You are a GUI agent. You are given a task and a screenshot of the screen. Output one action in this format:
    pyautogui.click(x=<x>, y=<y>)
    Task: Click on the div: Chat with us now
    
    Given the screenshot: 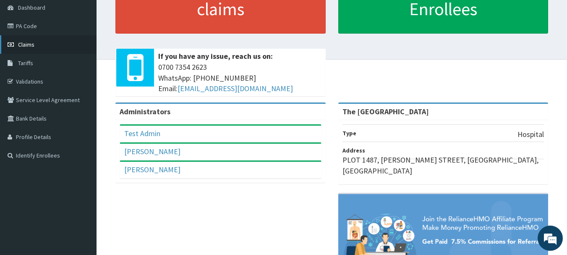 What is the action you would take?
    pyautogui.click(x=92, y=53)
    